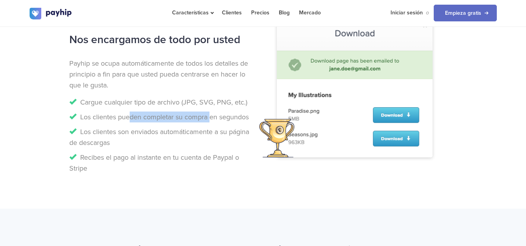 Image resolution: width=526 pixels, height=246 pixels. Describe the element at coordinates (163, 117) in the screenshot. I see `li: Los clientes pueden completar su compra en segundos` at that location.